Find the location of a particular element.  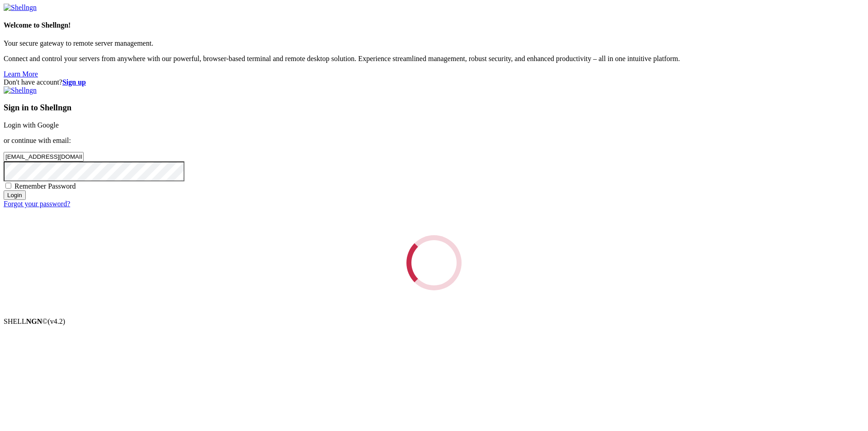

b: NGN is located at coordinates (35, 321).